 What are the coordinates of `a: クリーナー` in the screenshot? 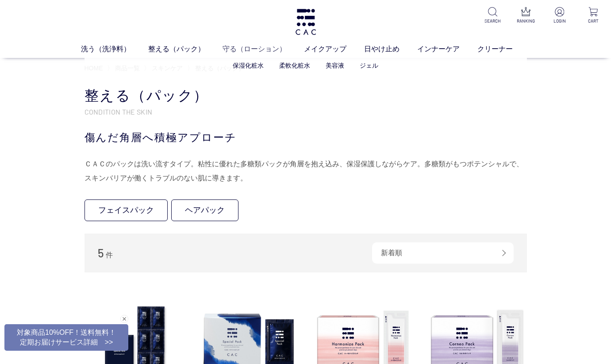 It's located at (504, 49).